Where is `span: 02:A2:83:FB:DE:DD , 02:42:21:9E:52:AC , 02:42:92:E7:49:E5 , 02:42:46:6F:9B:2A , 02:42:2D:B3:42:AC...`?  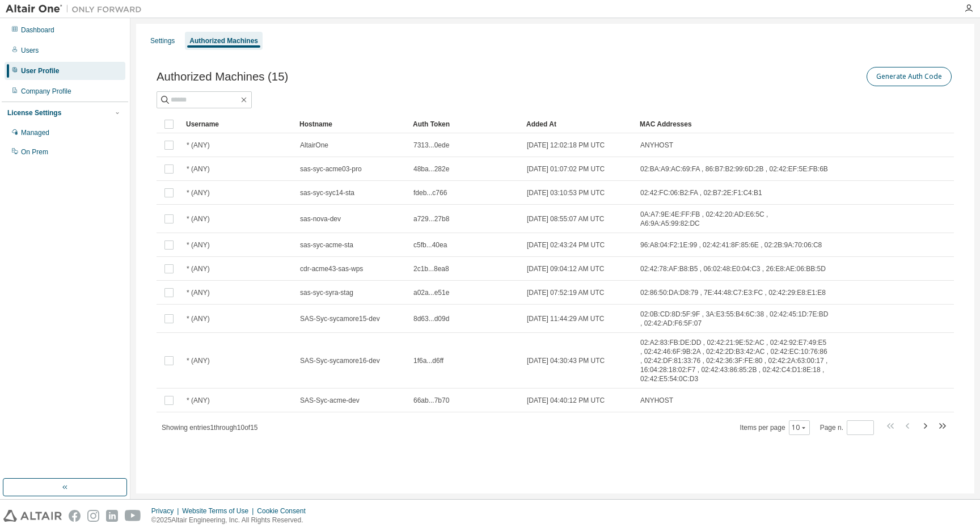
span: 02:A2:83:FB:DE:DD , 02:42:21:9E:52:AC , 02:42:92:E7:49:E5 , 02:42:46:6F:9B:2A , 02:42:2D:B3:42:AC... is located at coordinates (734, 360).